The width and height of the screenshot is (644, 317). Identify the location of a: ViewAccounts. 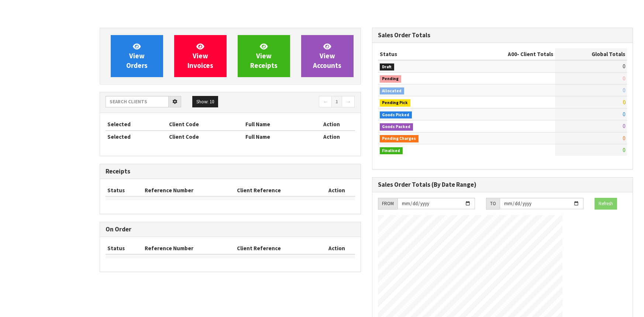
(327, 57).